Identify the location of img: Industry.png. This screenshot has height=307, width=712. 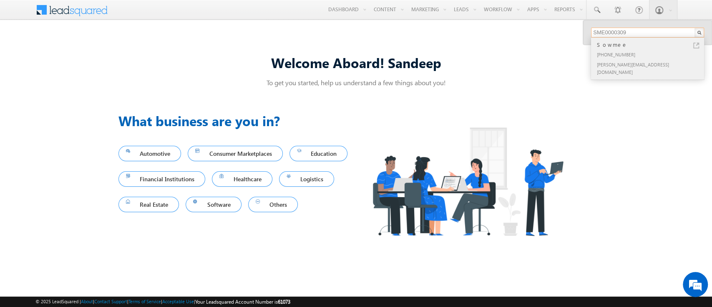
(468, 181).